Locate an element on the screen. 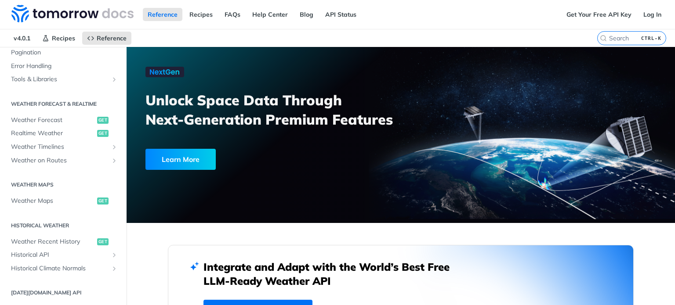 The height and width of the screenshot is (305, 675). span: v4.0.1 is located at coordinates (22, 38).